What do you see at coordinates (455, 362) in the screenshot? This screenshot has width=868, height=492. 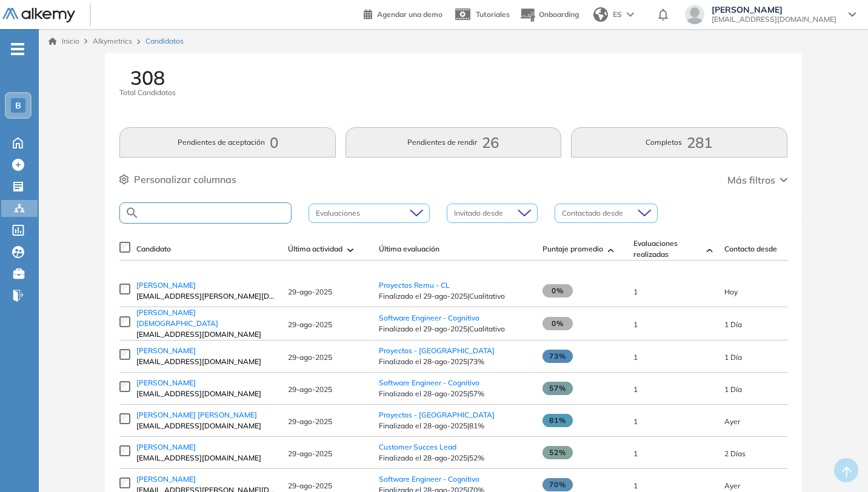 I see `span: Finalizado el 28-ago-2025 | 73%` at bounding box center [455, 362].